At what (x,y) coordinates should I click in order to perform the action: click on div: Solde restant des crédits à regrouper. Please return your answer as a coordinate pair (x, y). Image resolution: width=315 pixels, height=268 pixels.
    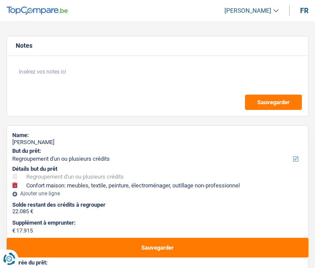
    Looking at the image, I should click on (157, 205).